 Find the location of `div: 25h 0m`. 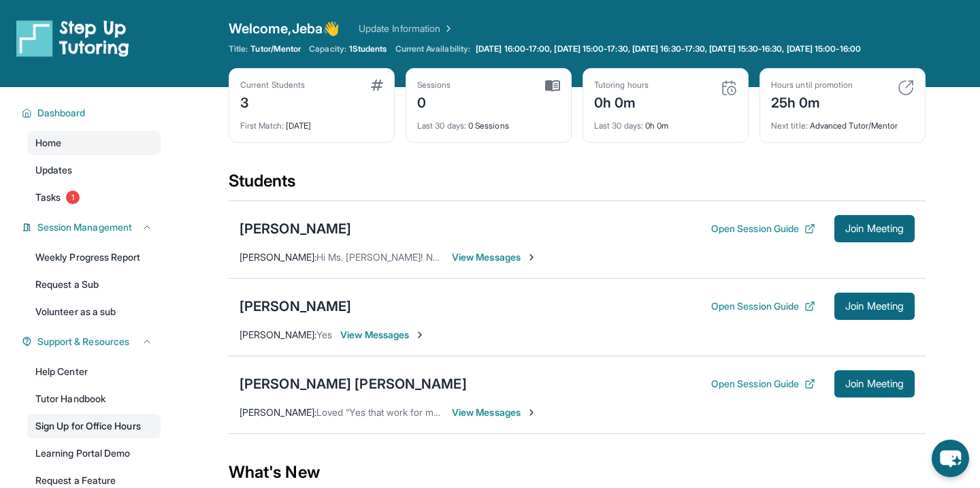

div: 25h 0m is located at coordinates (812, 102).